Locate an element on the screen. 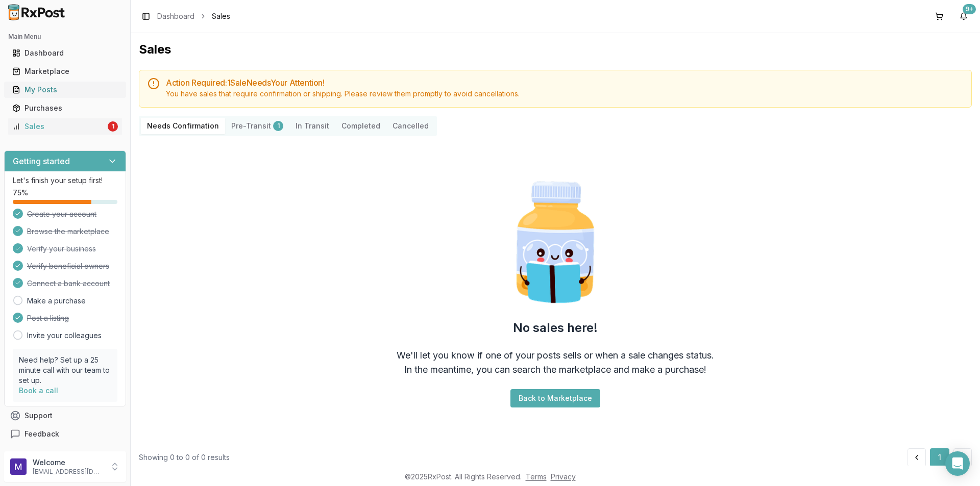 Image resolution: width=980 pixels, height=486 pixels. h2: Main Menu is located at coordinates (65, 37).